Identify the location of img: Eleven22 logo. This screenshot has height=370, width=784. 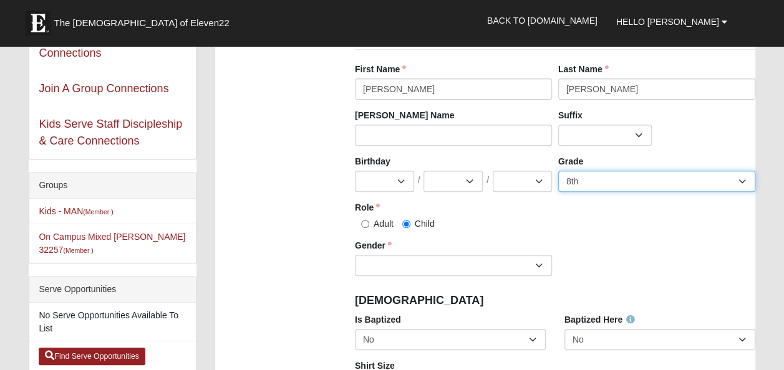
(38, 23).